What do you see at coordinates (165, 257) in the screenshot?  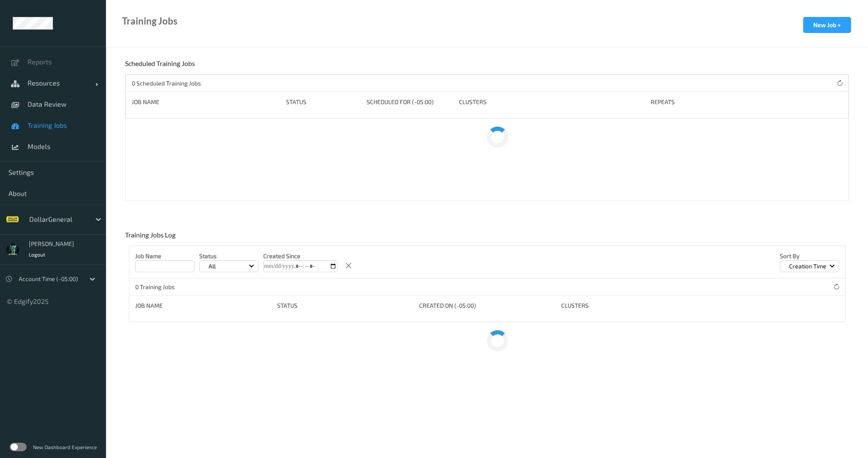 I see `p: Job Name` at bounding box center [165, 257].